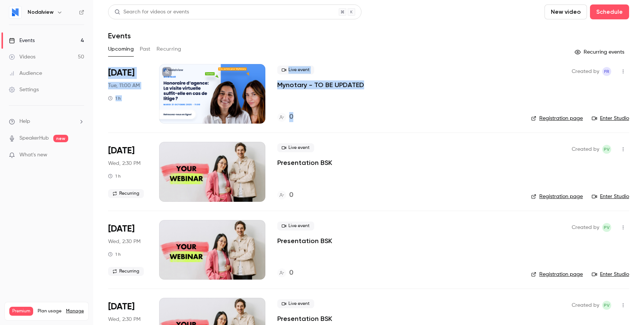  What do you see at coordinates (152, 12) in the screenshot?
I see `div: Search for videos or events` at bounding box center [152, 12].